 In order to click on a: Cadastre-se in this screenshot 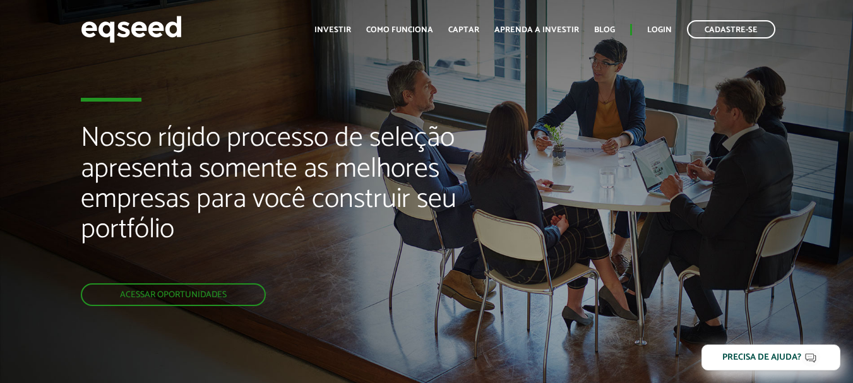, I will do `click(731, 29)`.